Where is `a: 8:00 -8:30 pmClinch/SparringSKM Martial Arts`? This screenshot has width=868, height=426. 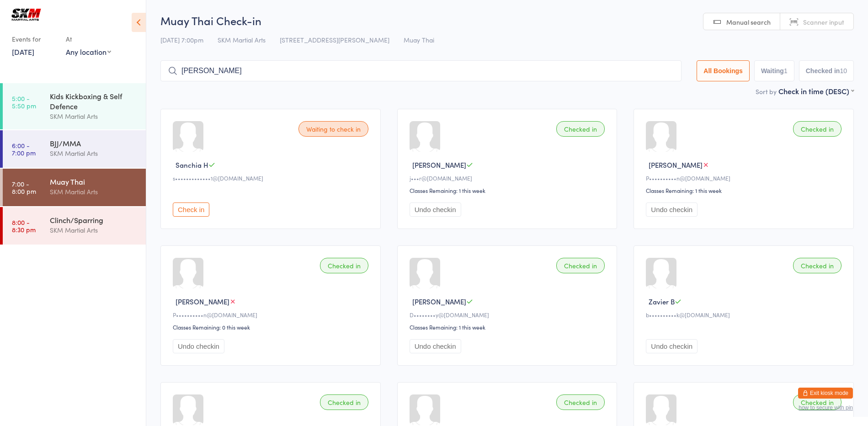 a: 8:00 -8:30 pmClinch/SparringSKM Martial Arts is located at coordinates (74, 226).